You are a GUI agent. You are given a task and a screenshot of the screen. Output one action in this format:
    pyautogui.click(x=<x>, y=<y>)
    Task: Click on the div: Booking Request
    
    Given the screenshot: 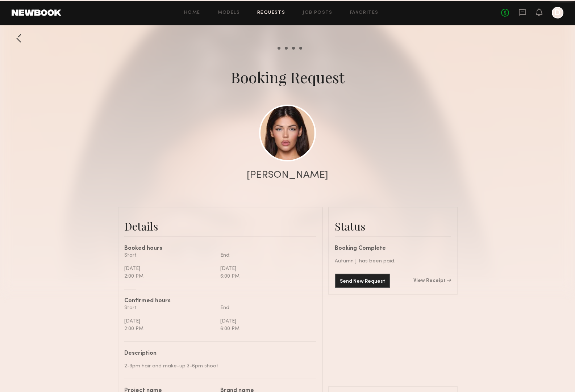 What is the action you would take?
    pyautogui.click(x=288, y=77)
    